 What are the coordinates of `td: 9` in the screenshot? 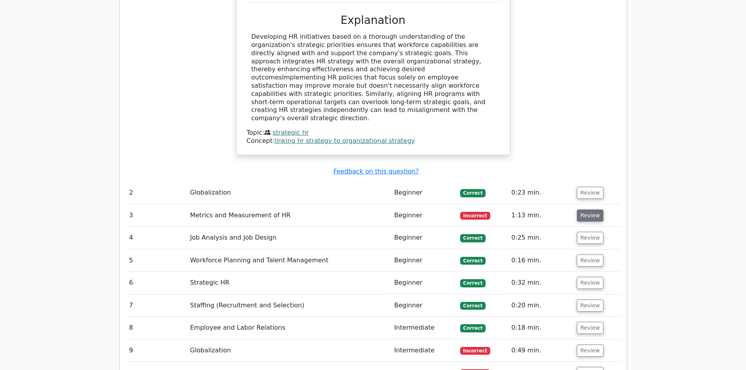 It's located at (157, 351).